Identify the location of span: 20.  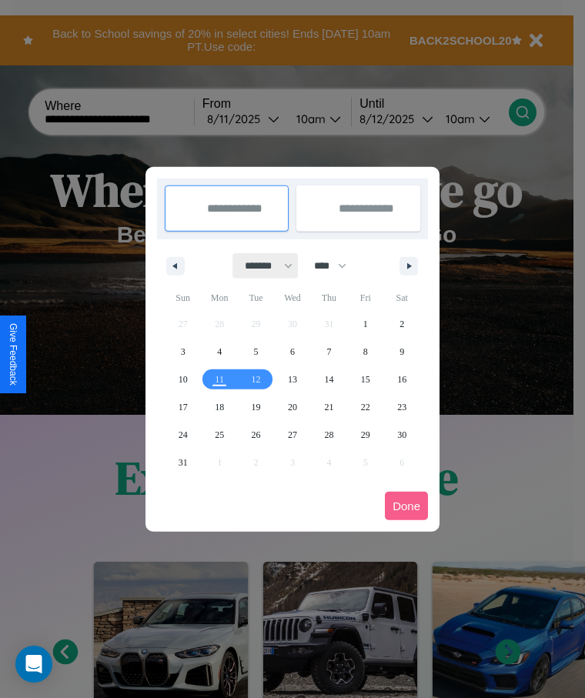
(292, 407).